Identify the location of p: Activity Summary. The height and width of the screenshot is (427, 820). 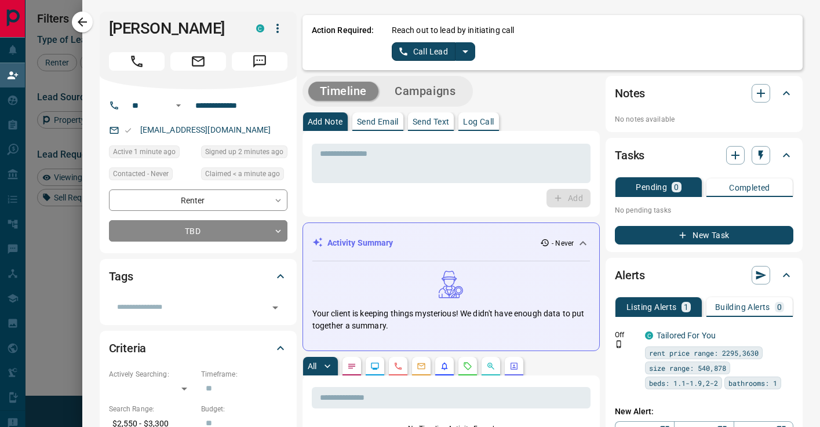
(360, 243).